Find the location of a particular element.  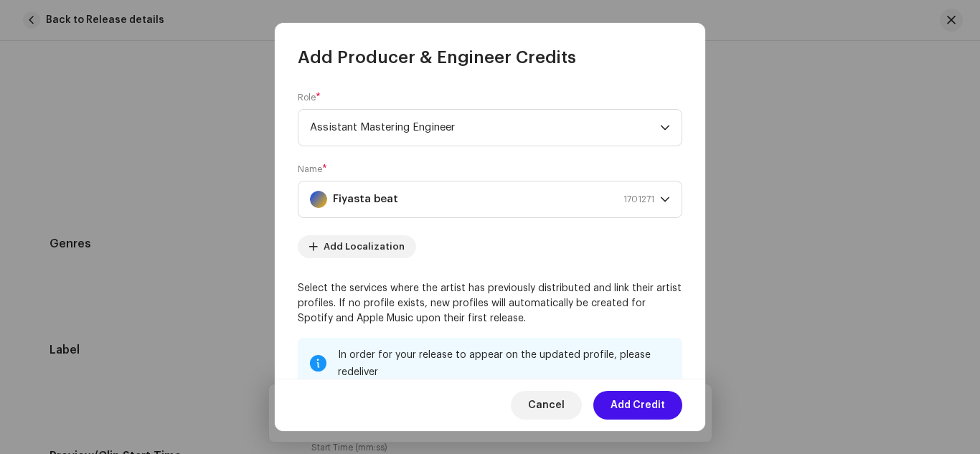

span: Add Localization is located at coordinates (364, 247).